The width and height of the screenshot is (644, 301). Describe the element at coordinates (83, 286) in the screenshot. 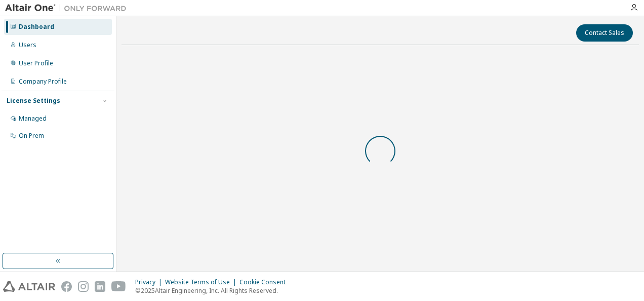

I see `img: instagram.svg` at that location.